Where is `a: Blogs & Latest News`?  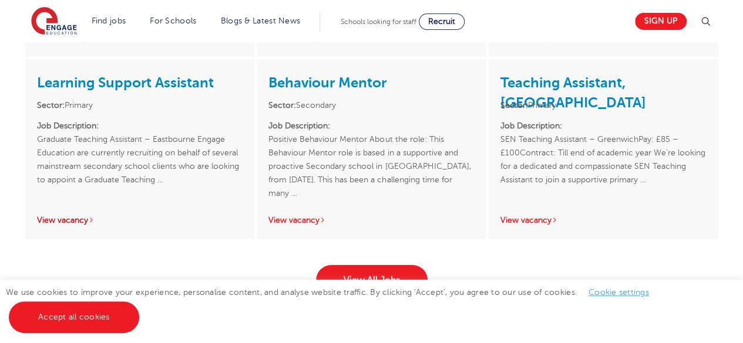
a: Blogs & Latest News is located at coordinates (261, 21).